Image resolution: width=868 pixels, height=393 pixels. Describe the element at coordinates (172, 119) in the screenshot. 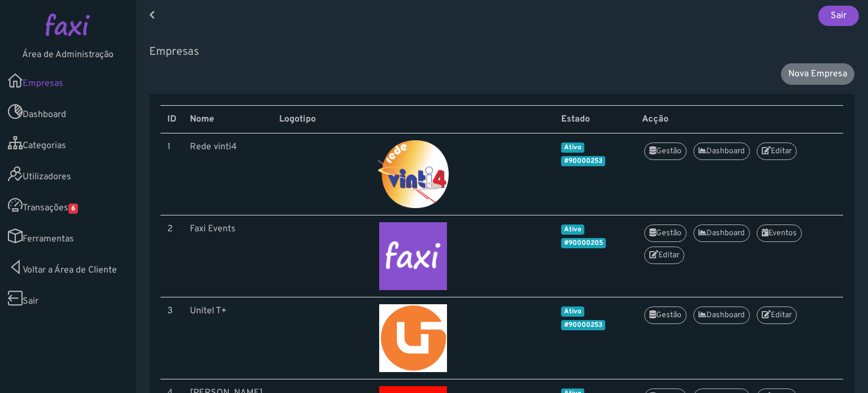

I see `th: ID` at that location.